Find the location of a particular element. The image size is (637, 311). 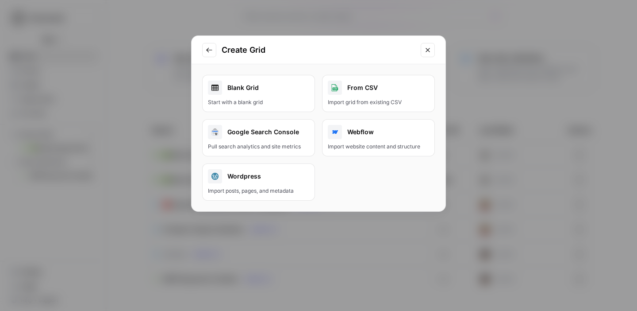

button: WordpressImport posts, pages, and metadata is located at coordinates (258, 182).